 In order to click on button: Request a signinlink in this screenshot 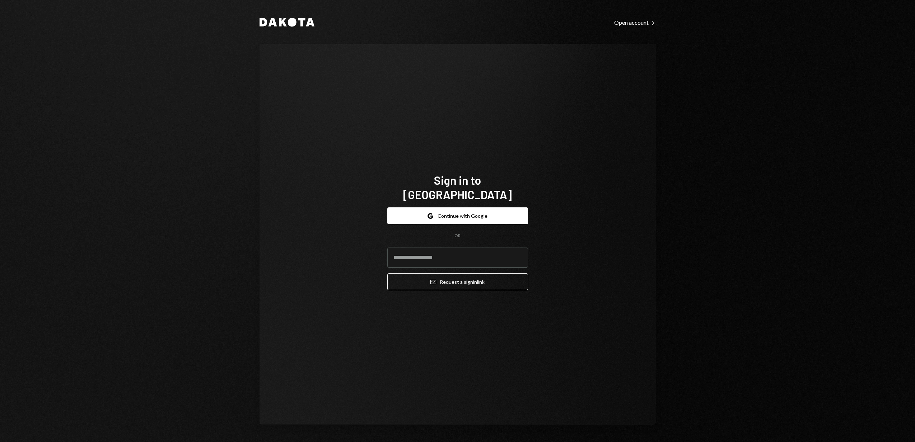, I will do `click(458, 282)`.